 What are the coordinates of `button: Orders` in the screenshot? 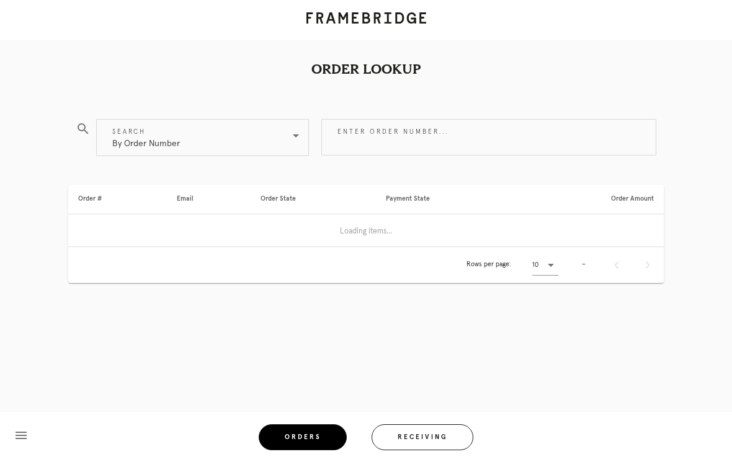 It's located at (303, 438).